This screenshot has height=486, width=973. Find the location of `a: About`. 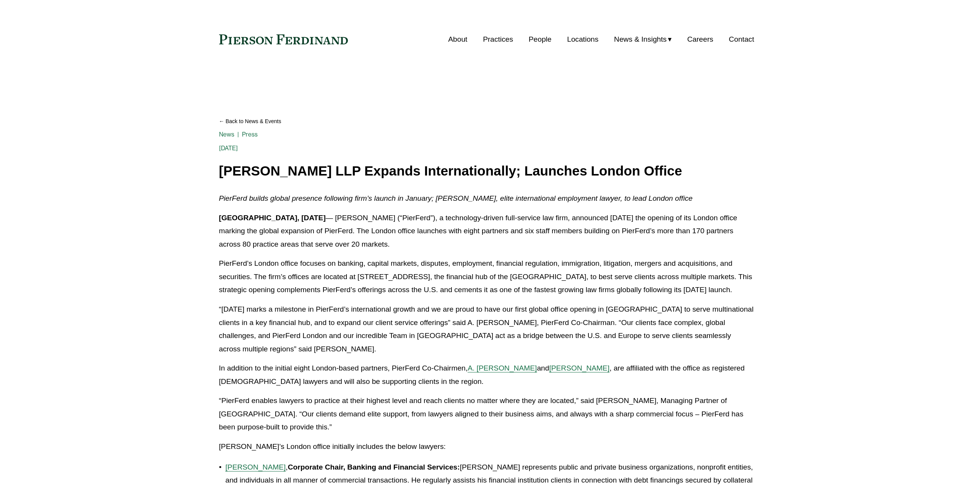

a: About is located at coordinates (458, 39).